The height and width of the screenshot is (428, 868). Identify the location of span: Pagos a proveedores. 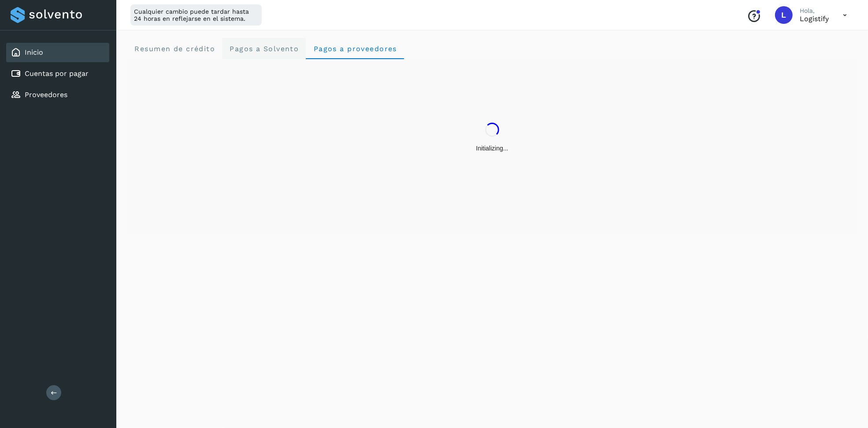
(355, 48).